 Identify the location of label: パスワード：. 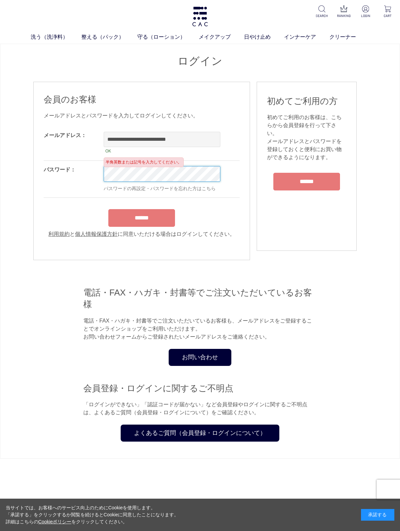
(60, 170).